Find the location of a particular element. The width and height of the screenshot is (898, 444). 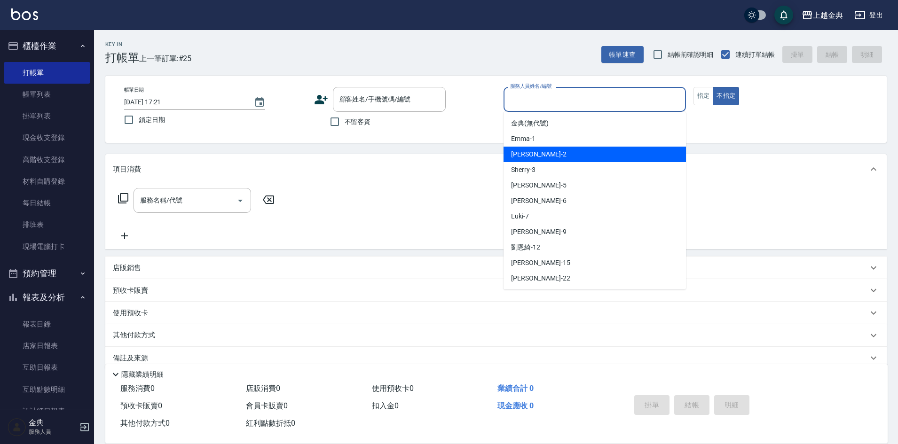

p: 使用預收卡 is located at coordinates (130, 313).